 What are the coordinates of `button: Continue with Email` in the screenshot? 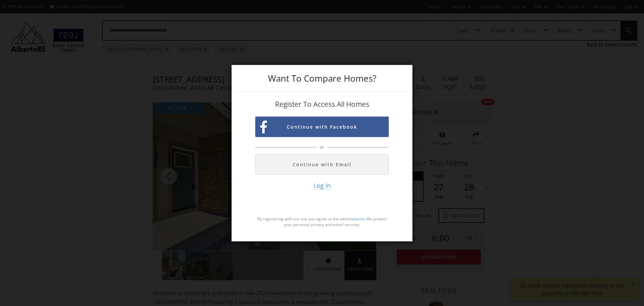 It's located at (322, 164).